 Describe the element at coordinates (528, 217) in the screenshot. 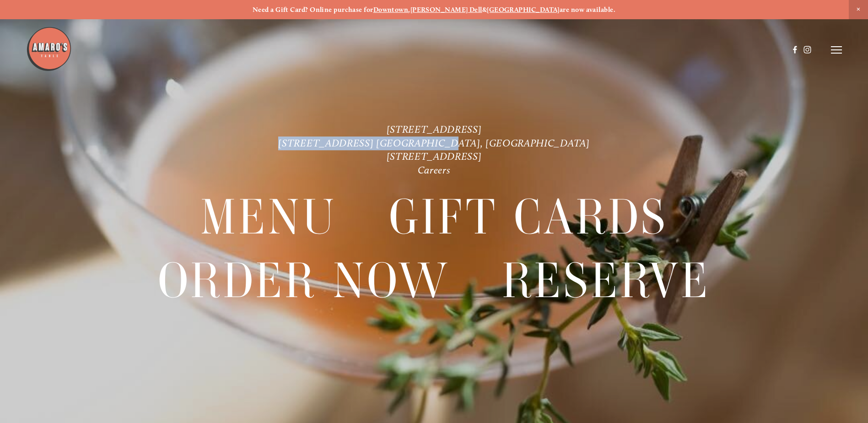

I see `span: Gift Cards` at that location.